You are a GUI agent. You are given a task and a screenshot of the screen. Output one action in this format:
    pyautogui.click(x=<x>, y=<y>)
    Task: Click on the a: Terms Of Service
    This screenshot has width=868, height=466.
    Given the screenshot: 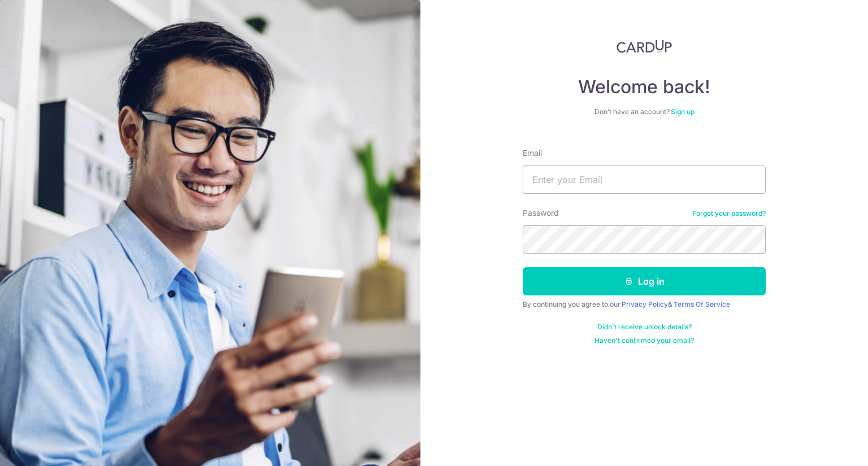 What is the action you would take?
    pyautogui.click(x=702, y=304)
    